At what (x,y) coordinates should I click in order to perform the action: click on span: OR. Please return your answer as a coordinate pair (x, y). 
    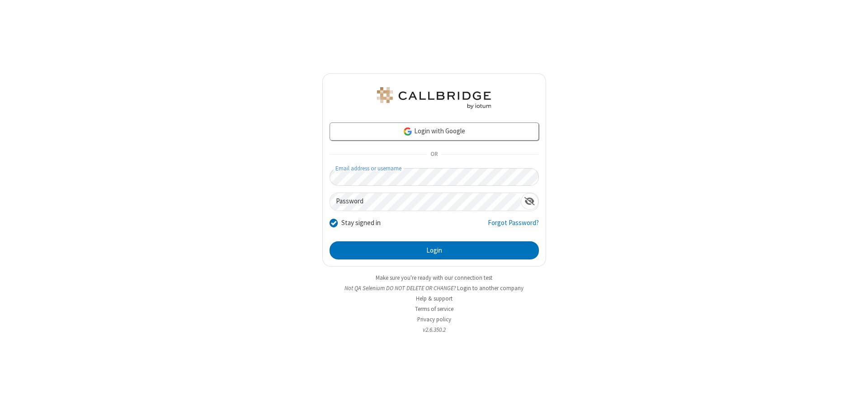
    Looking at the image, I should click on (434, 155).